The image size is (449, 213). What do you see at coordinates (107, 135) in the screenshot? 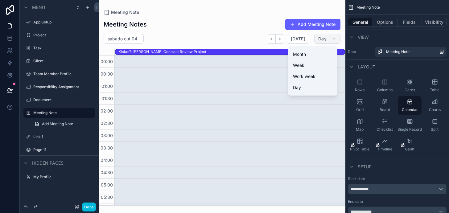
I see `span: 03:00` at bounding box center [107, 135].